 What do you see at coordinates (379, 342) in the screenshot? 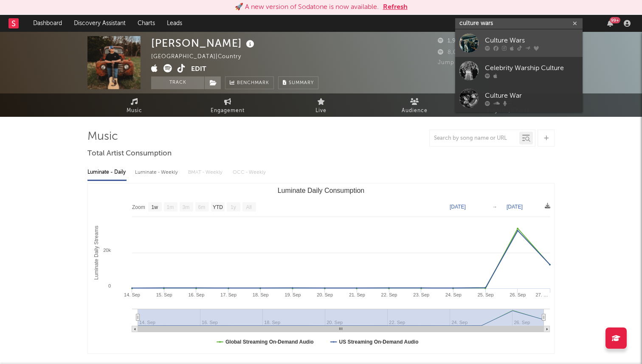
I see `text: US Streaming On-Demand Audio` at bounding box center [379, 342].